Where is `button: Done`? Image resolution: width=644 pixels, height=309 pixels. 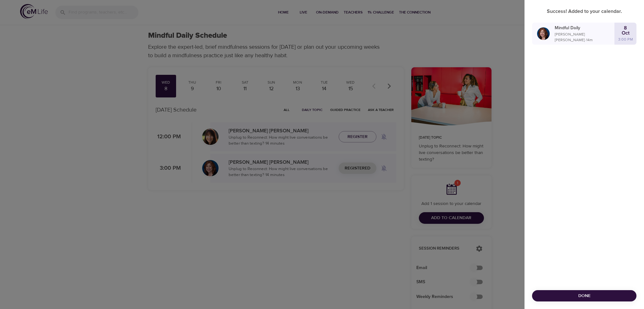
button: Done is located at coordinates (584, 296).